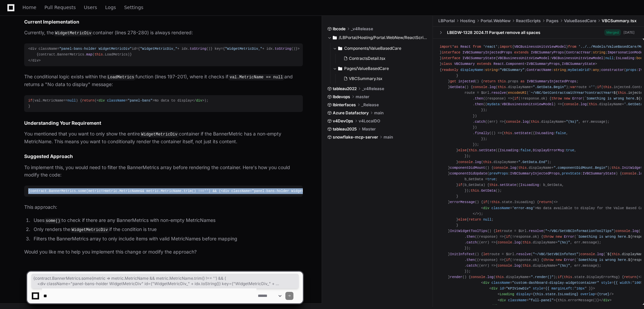  Describe the element at coordinates (506, 47) in the screenshot. I see `span: import` at that location.